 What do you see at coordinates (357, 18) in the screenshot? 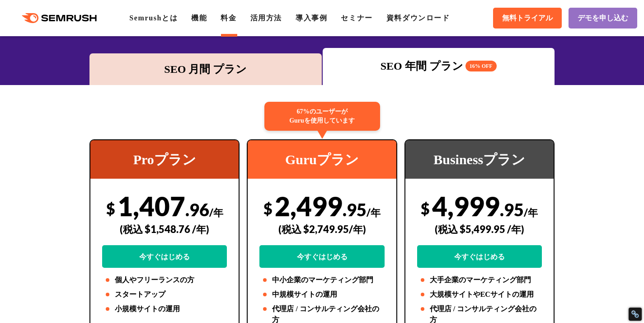
I see `a: セミナー` at bounding box center [357, 18].